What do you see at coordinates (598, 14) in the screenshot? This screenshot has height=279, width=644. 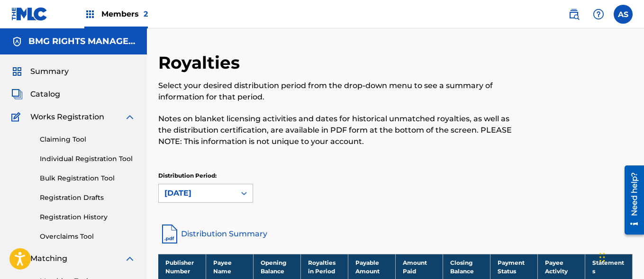 I see `img: help` at bounding box center [598, 14].